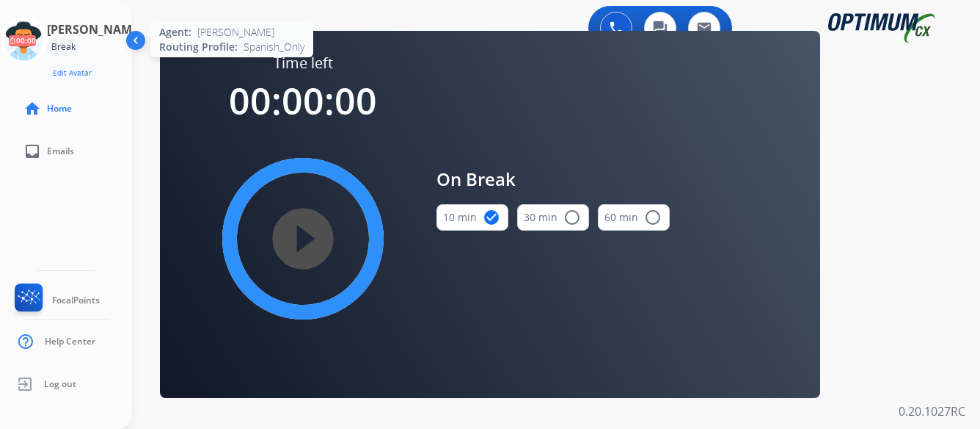  Describe the element at coordinates (303, 63) in the screenshot. I see `span: Time left` at that location.